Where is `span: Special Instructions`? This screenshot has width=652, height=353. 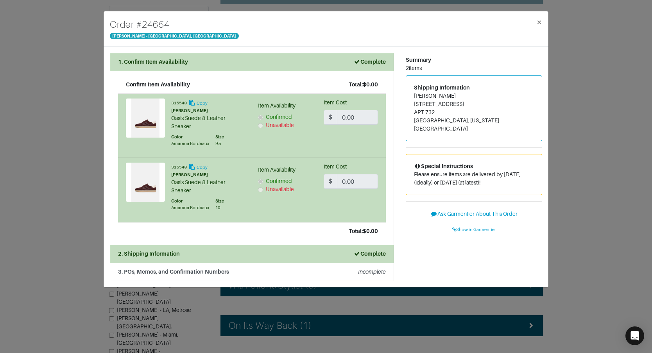 span: Special Instructions is located at coordinates (443, 166).